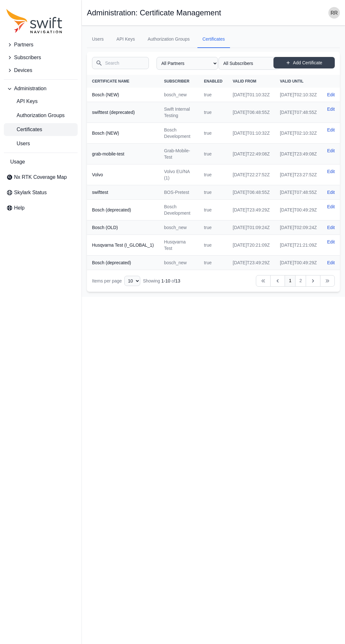  I want to click on th: Subscriber, so click(179, 81).